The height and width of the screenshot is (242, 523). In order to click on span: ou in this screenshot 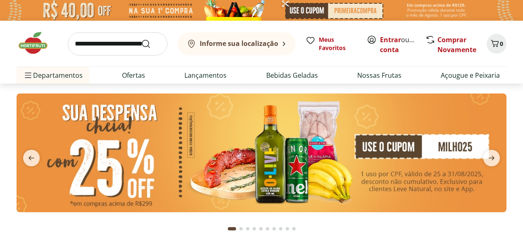, I will do `click(398, 45)`.